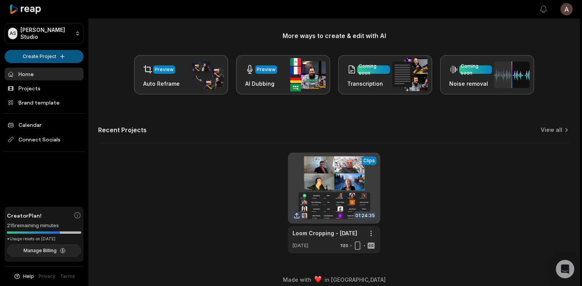 The width and height of the screenshot is (582, 286). I want to click on img: auto_reframe.png, so click(206, 75).